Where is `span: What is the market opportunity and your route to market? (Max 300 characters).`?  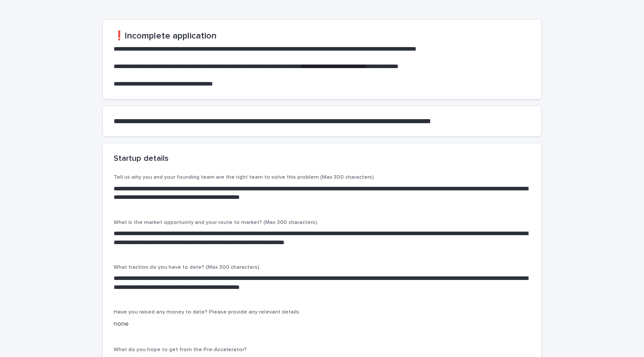
span: What is the market opportunity and your route to market? (Max 300 characters). is located at coordinates (216, 223).